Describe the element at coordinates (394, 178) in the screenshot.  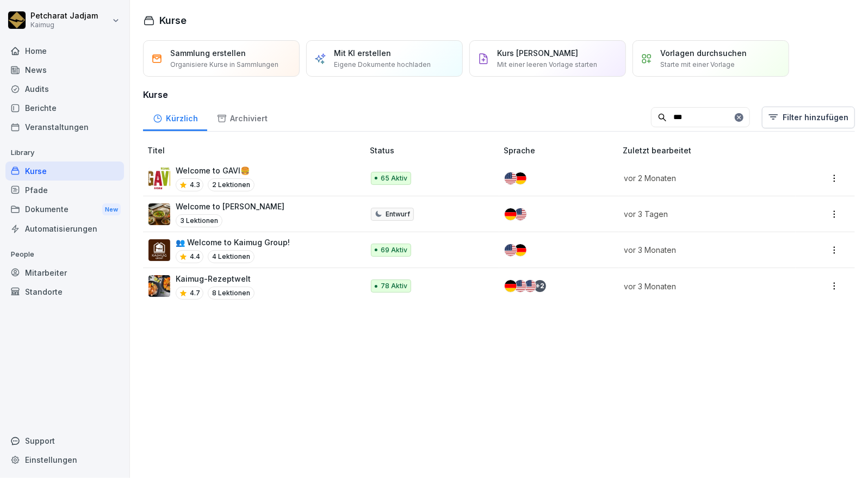
I see `p: 65 Aktiv` at that location.